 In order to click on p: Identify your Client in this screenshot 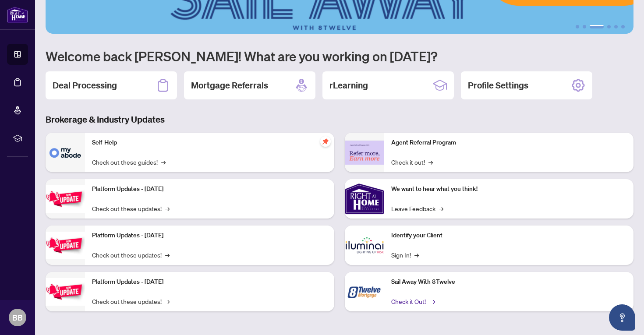, I will do `click(509, 236)`.